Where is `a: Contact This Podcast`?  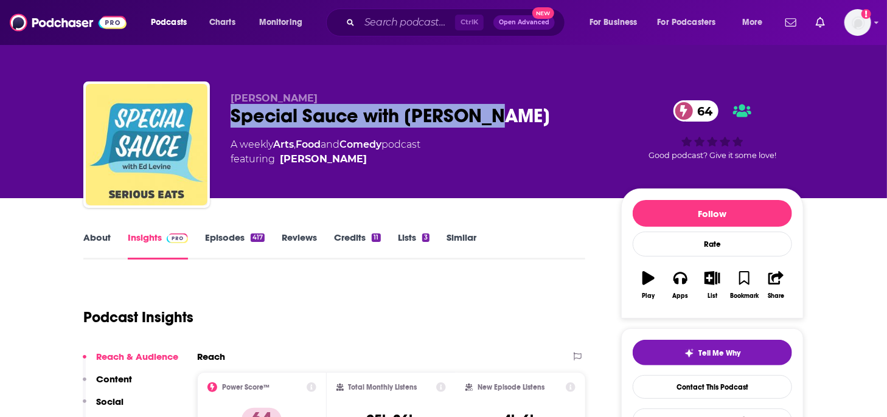 a: Contact This Podcast is located at coordinates (712, 387).